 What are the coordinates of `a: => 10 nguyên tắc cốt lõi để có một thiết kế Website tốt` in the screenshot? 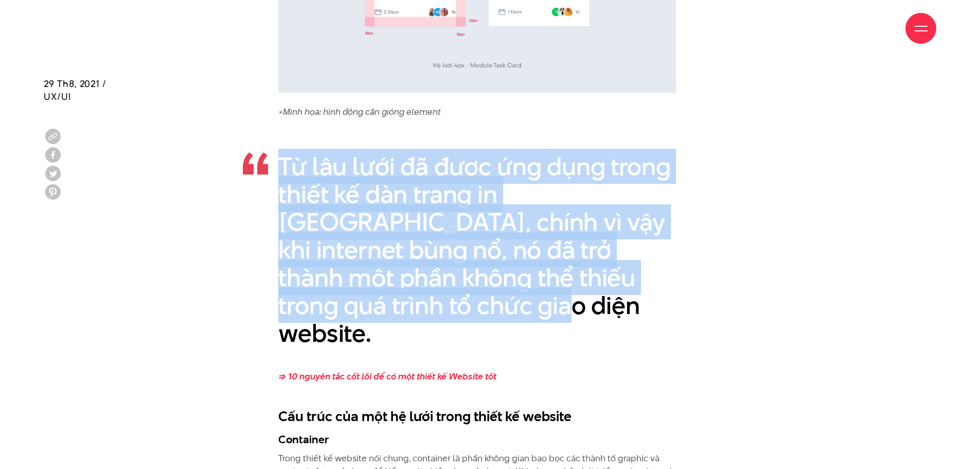 It's located at (387, 376).